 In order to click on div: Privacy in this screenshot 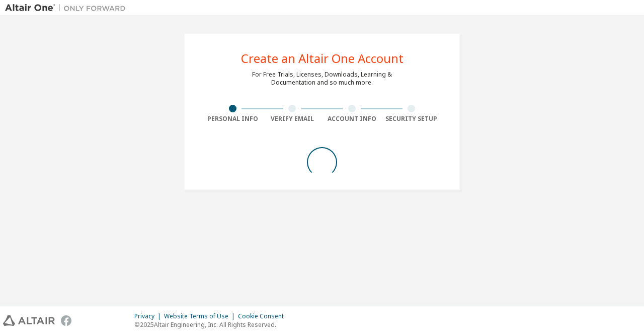, I will do `click(149, 317)`.